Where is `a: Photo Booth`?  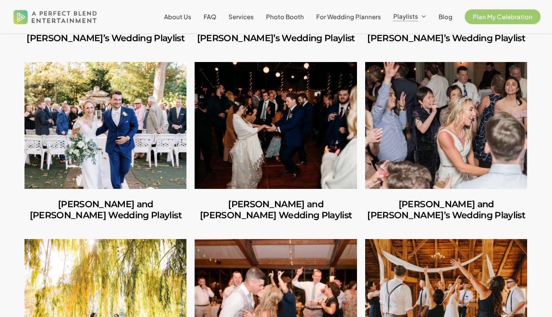
a: Photo Booth is located at coordinates (285, 17).